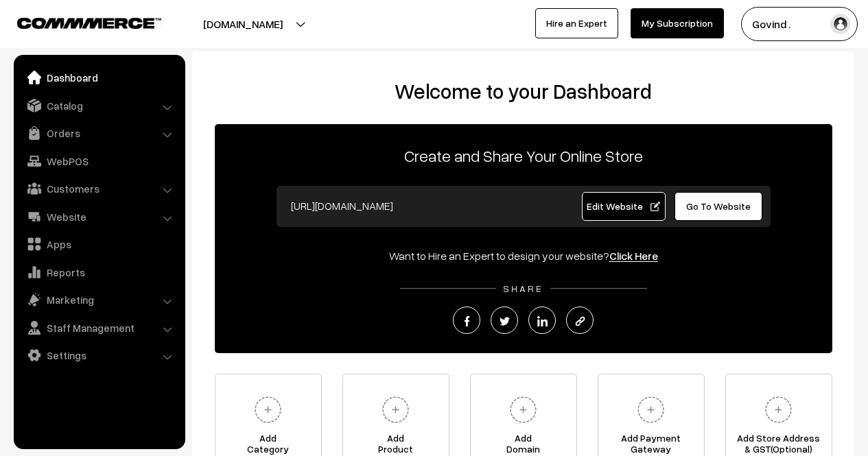 This screenshot has width=868, height=456. What do you see at coordinates (841, 24) in the screenshot?
I see `img: user` at bounding box center [841, 24].